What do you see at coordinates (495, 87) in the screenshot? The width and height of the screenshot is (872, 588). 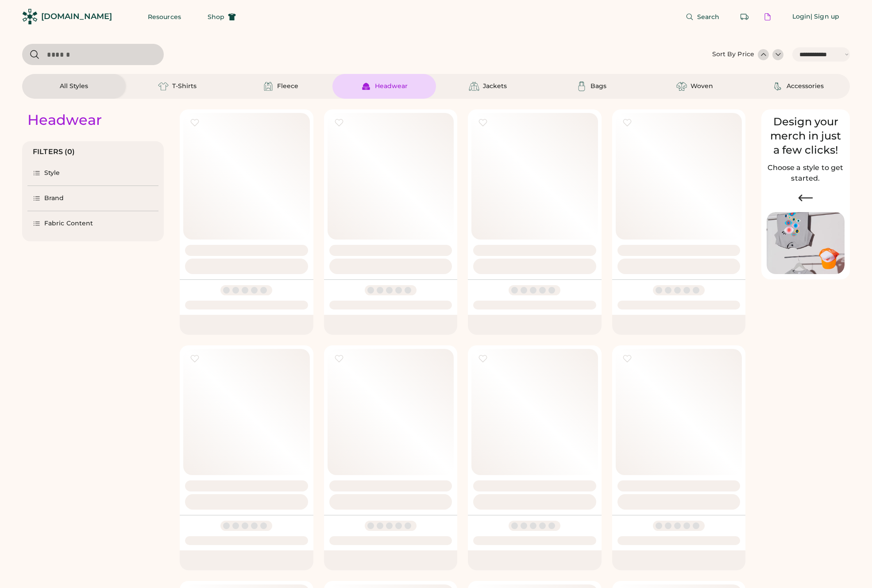 I see `div: Jackets` at bounding box center [495, 87].